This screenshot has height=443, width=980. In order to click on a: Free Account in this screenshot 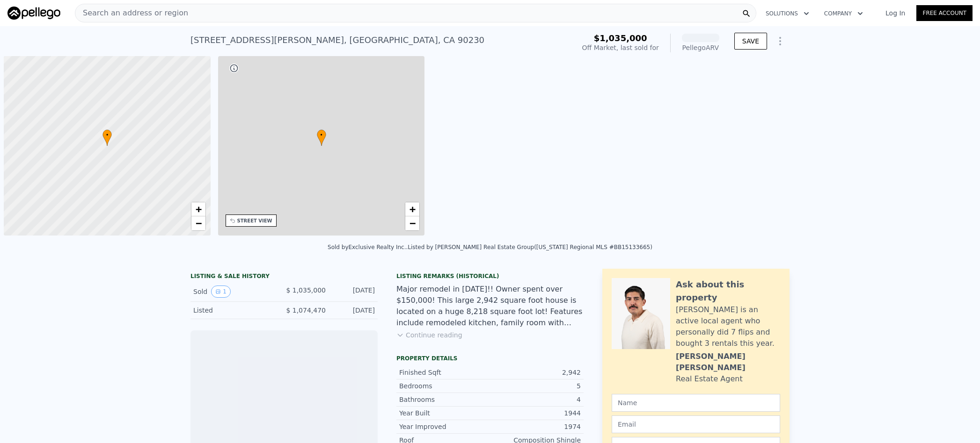, I will do `click(944, 13)`.